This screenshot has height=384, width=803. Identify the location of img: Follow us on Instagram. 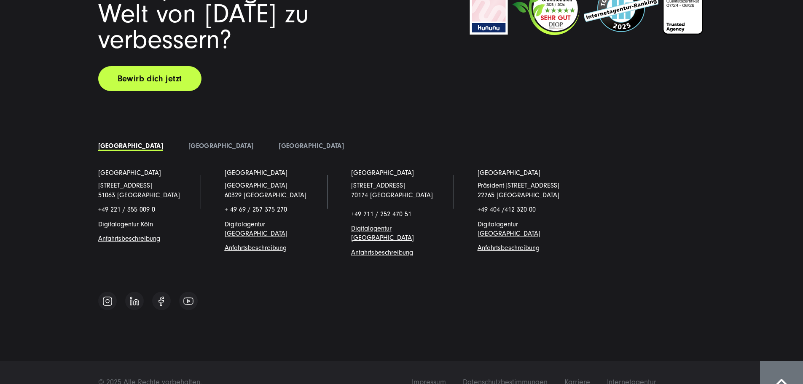
(108, 301).